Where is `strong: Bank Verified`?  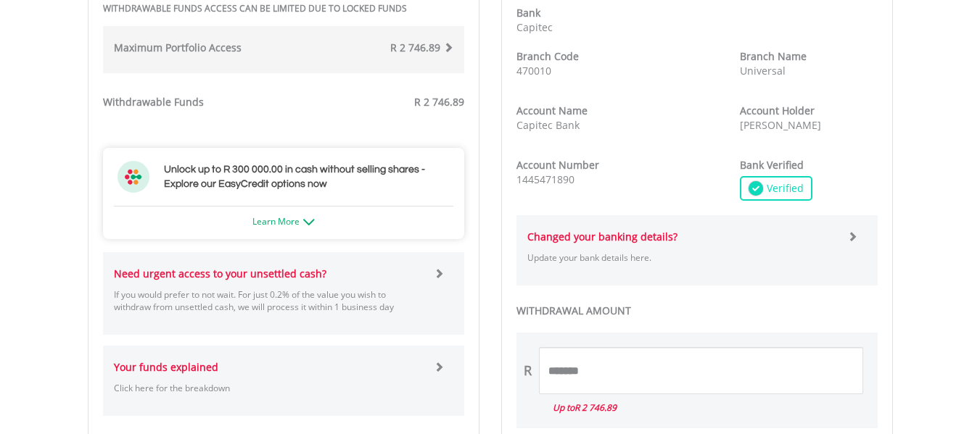
strong: Bank Verified is located at coordinates (772, 165).